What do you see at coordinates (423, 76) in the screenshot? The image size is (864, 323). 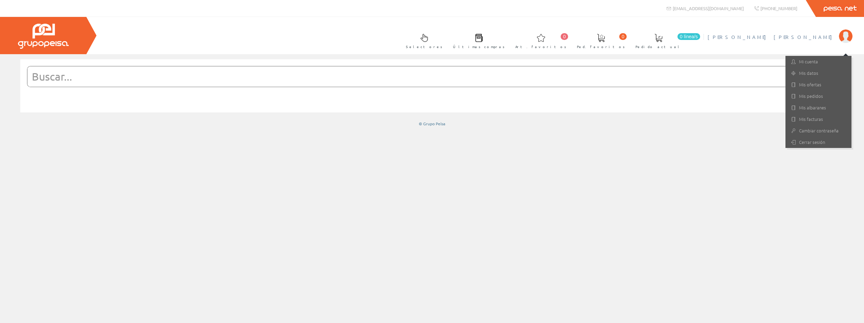 I see `input: Buscar...` at bounding box center [423, 76].